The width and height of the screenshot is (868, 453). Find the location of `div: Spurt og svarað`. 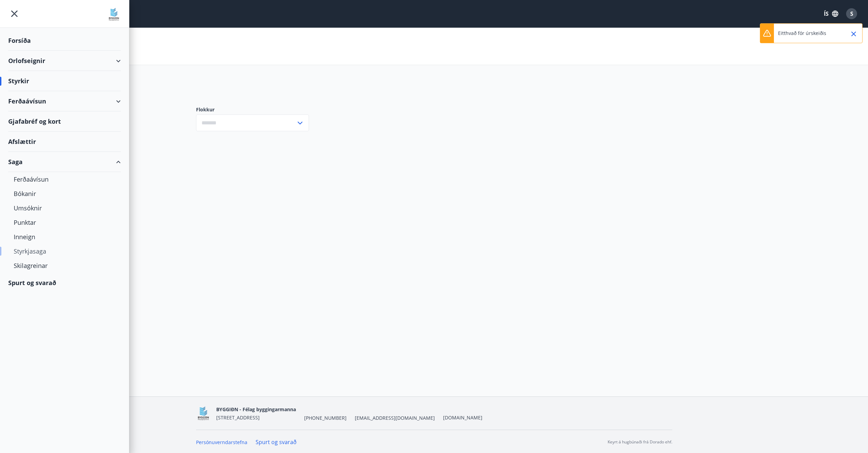

div: Spurt og svarað is located at coordinates (64, 283).